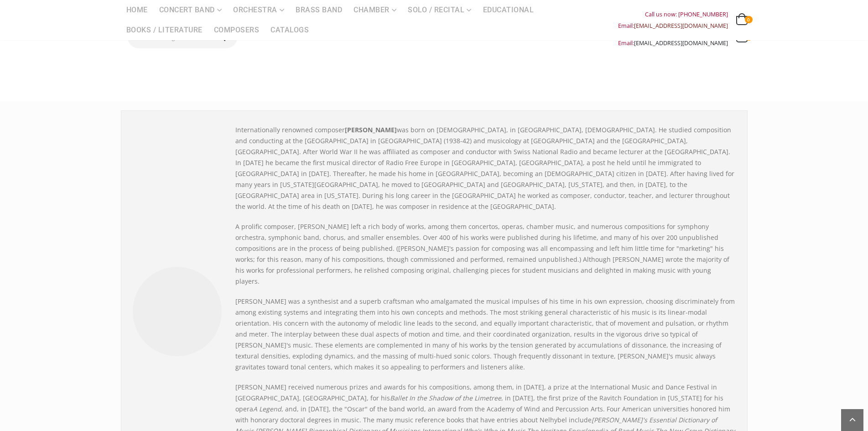 The image size is (868, 431). What do you see at coordinates (446, 398) in the screenshot?
I see `em: Ballet In the Shadow of the Limetree` at bounding box center [446, 398].